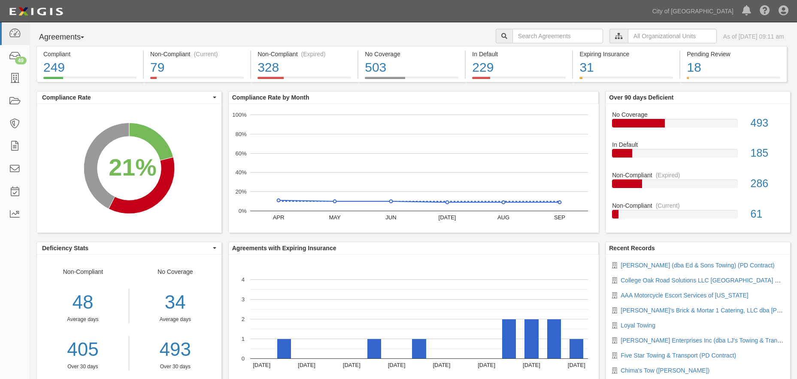  I want to click on div: 286, so click(767, 184).